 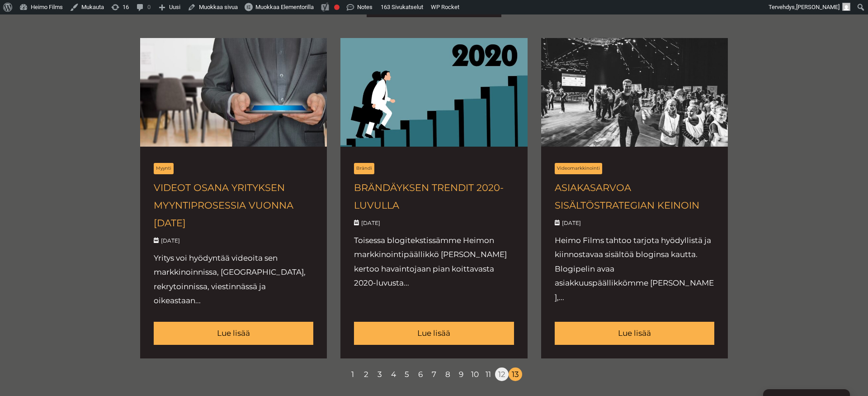 I want to click on a: 6, so click(x=420, y=374).